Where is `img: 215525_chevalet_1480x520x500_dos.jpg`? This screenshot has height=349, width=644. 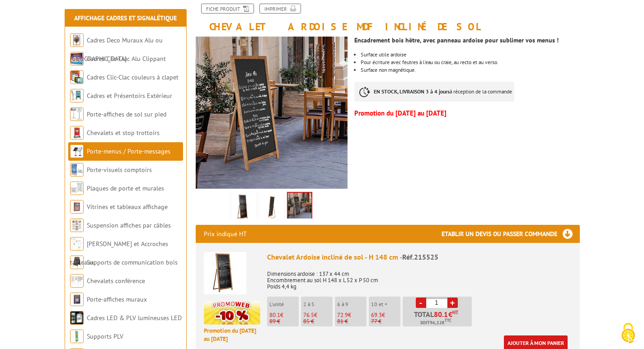
img: 215525_chevalet_1480x520x500_dos.jpg is located at coordinates (272, 208).